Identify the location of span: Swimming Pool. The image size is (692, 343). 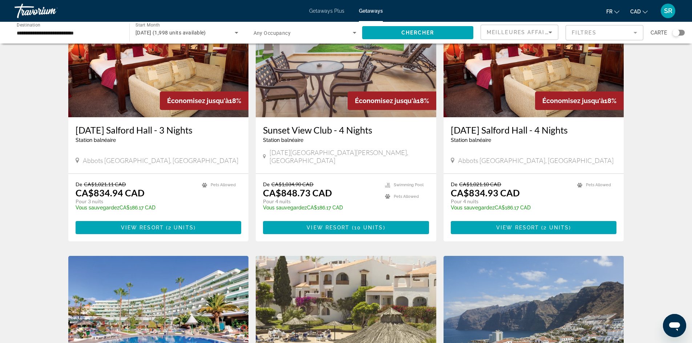
(409, 185).